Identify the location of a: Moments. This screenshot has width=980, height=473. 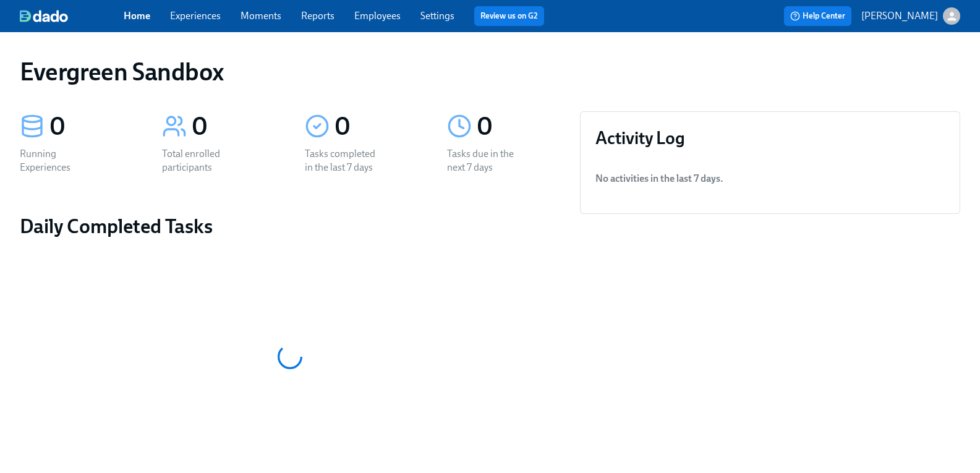
(261, 16).